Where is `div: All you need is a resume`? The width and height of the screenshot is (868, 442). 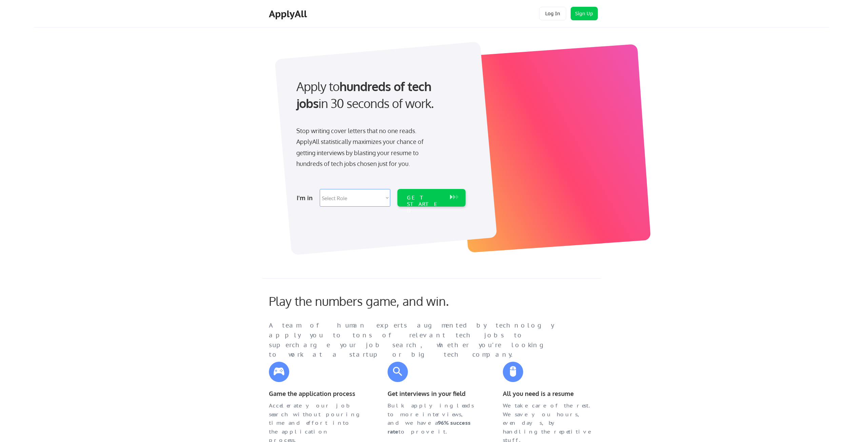 div: All you need is a resume is located at coordinates (548, 394).